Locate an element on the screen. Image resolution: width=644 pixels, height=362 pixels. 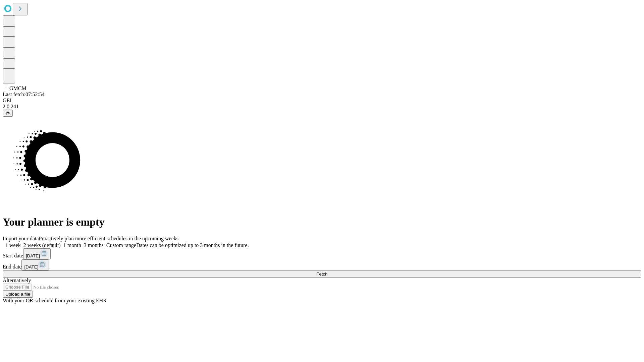
span: Import your data is located at coordinates (21, 239).